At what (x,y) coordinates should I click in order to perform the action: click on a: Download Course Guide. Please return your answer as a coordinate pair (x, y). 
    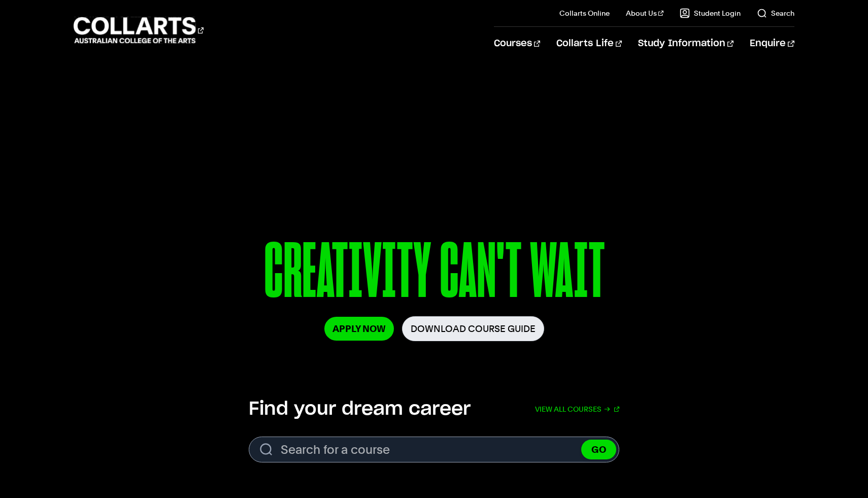
    Looking at the image, I should click on (473, 328).